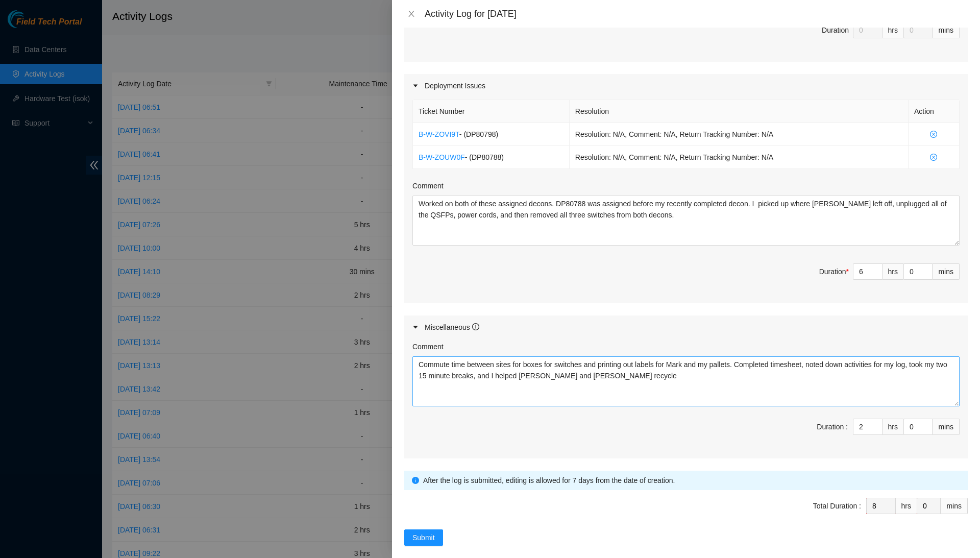 Image resolution: width=980 pixels, height=558 pixels. I want to click on div: Deployment Issues, so click(686, 86).